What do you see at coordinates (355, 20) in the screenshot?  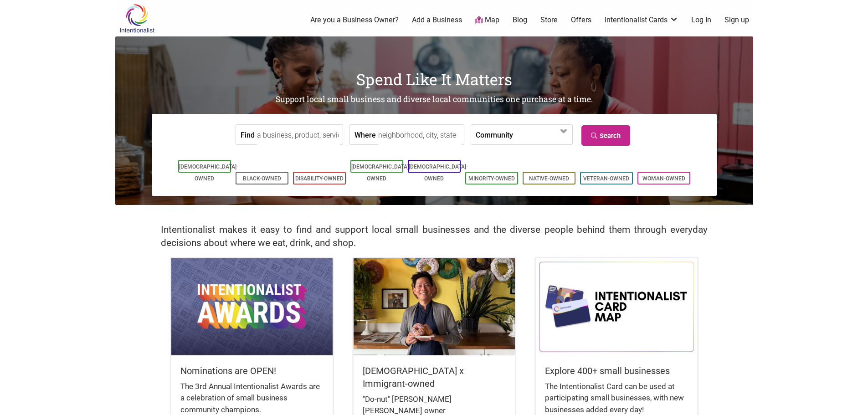 I see `a: Are you a Business Owner?` at bounding box center [355, 20].